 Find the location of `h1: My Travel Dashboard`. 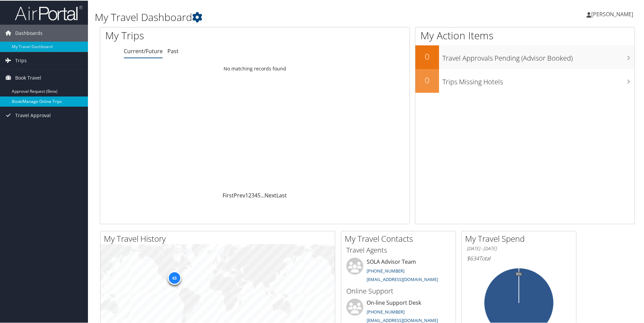

h1: My Travel Dashboard is located at coordinates (276, 17).